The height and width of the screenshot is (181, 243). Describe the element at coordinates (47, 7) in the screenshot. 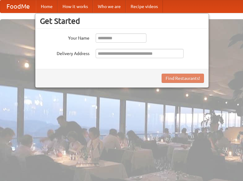

I see `a: Home` at that location.